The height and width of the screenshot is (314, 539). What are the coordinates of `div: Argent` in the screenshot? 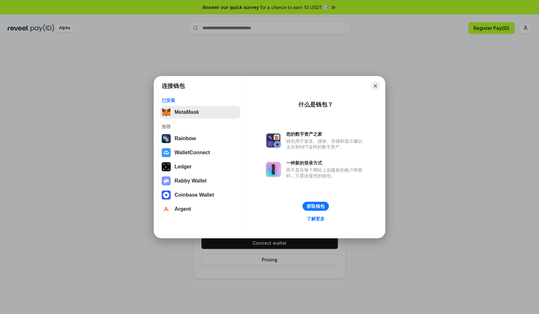 It's located at (183, 209).